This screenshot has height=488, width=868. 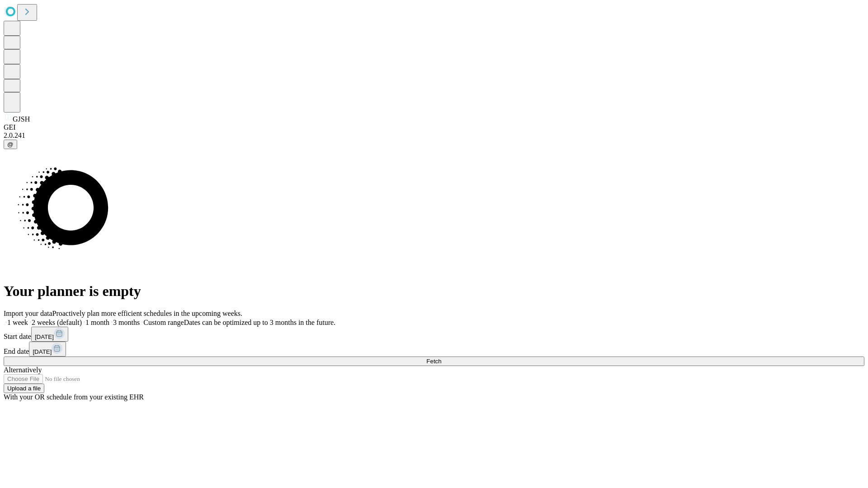 What do you see at coordinates (126, 322) in the screenshot?
I see `span: 3 months` at bounding box center [126, 322].